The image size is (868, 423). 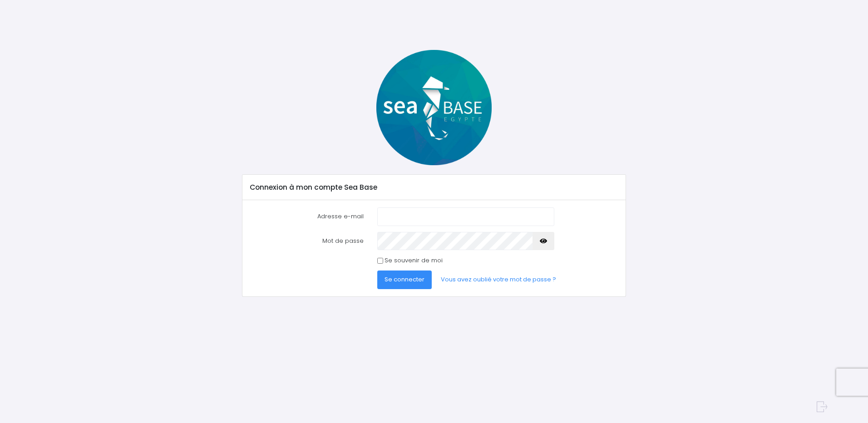 I want to click on label: Adresse e-mail, so click(x=307, y=216).